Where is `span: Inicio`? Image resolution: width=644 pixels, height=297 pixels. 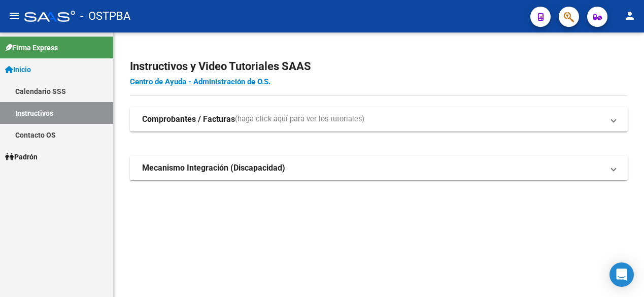
span: Inicio is located at coordinates (17, 69).